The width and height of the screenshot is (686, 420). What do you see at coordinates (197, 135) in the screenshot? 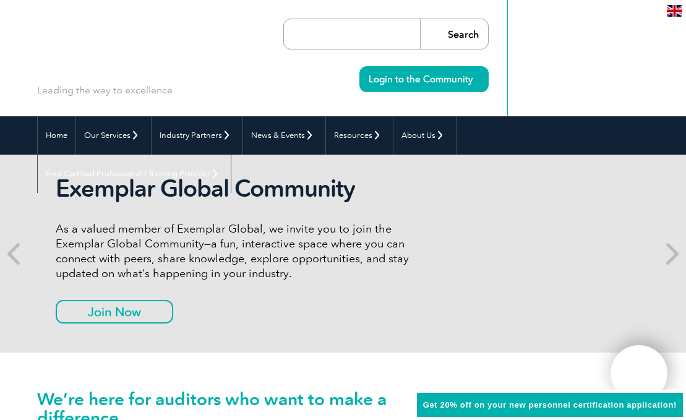
I see `a: Industry Partners` at bounding box center [197, 135].